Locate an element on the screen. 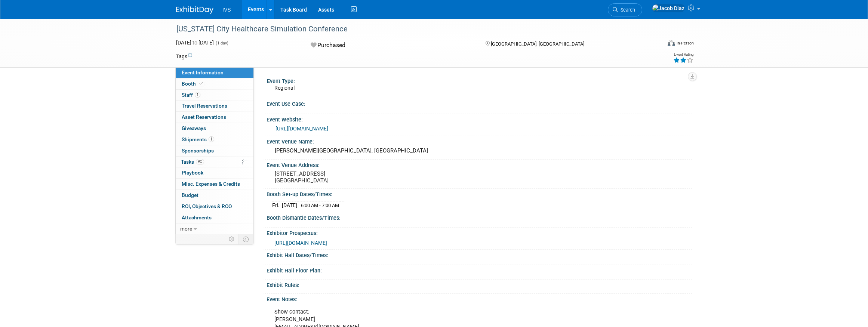 The height and width of the screenshot is (327, 868). span: Search is located at coordinates (627, 10).